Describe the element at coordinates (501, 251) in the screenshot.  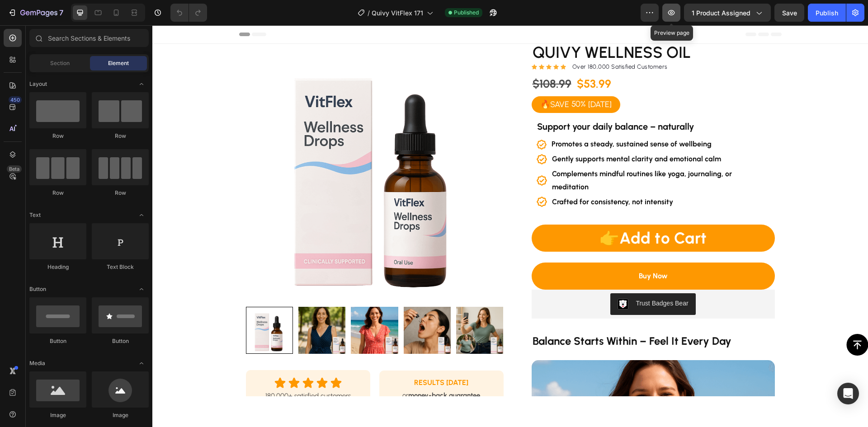
I see `button: Buy Now` at that location.